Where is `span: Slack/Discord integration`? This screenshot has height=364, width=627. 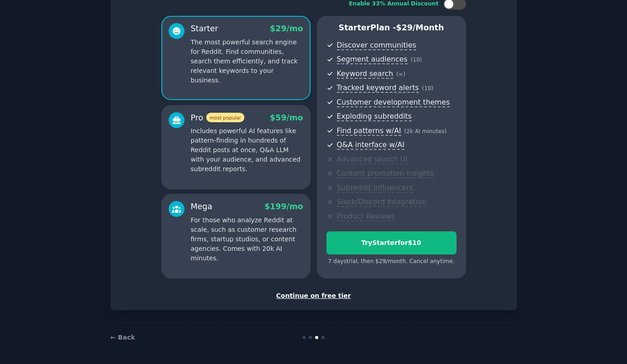
span: Slack/Discord integration is located at coordinates (381, 202).